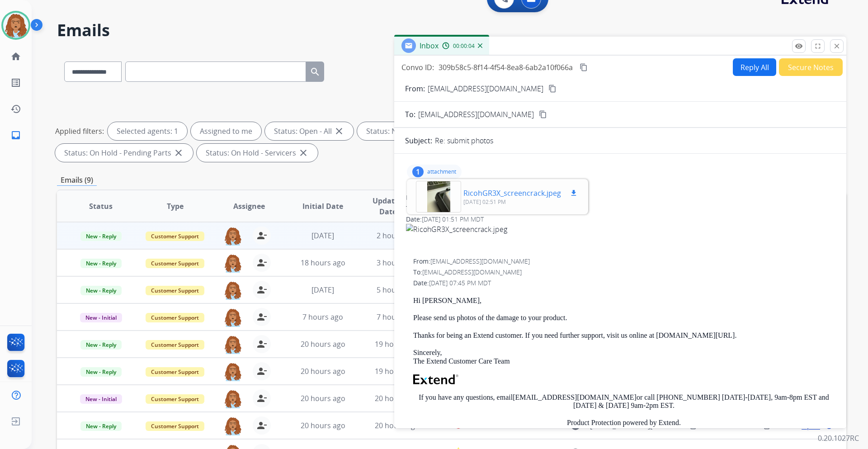 This screenshot has height=449, width=868. I want to click on mat-icon: download, so click(574, 193).